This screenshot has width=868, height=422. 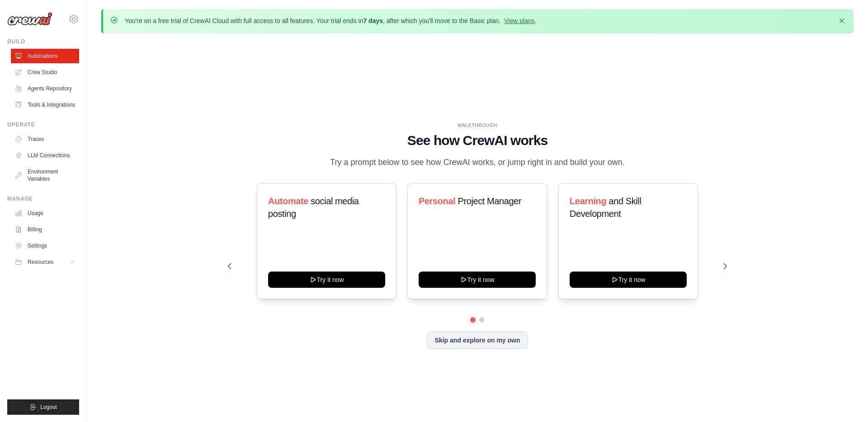 What do you see at coordinates (373, 21) in the screenshot?
I see `strong: 7 days` at bounding box center [373, 21].